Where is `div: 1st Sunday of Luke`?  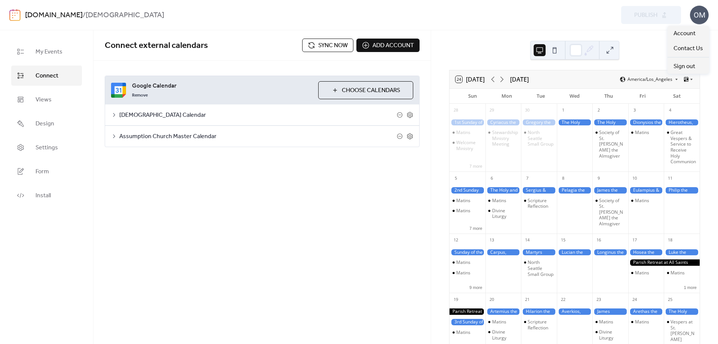
div: 1st Sunday of Luke is located at coordinates (467, 122).